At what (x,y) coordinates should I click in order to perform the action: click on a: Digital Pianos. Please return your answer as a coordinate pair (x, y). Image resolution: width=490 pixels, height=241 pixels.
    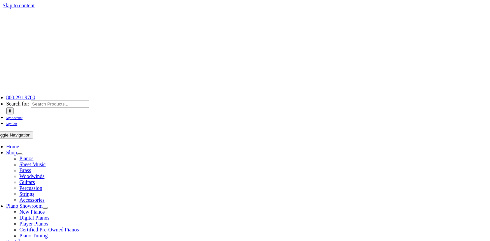
    Looking at the image, I should click on (34, 218).